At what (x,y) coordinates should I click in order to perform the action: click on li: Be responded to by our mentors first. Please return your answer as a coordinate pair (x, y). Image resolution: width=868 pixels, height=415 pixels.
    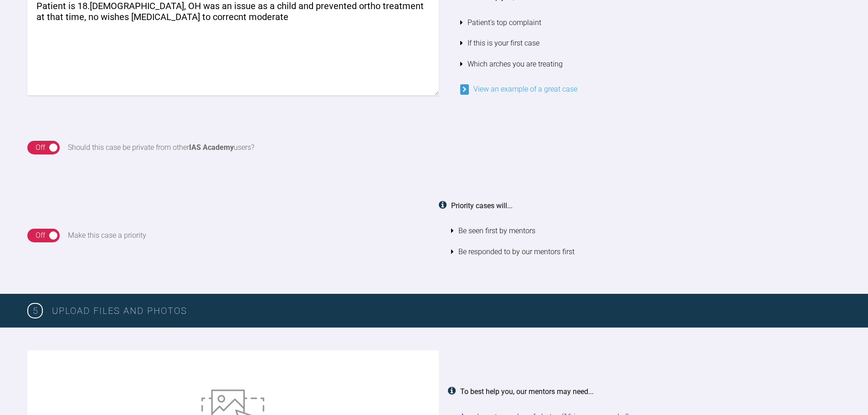
    Looking at the image, I should click on (646, 252).